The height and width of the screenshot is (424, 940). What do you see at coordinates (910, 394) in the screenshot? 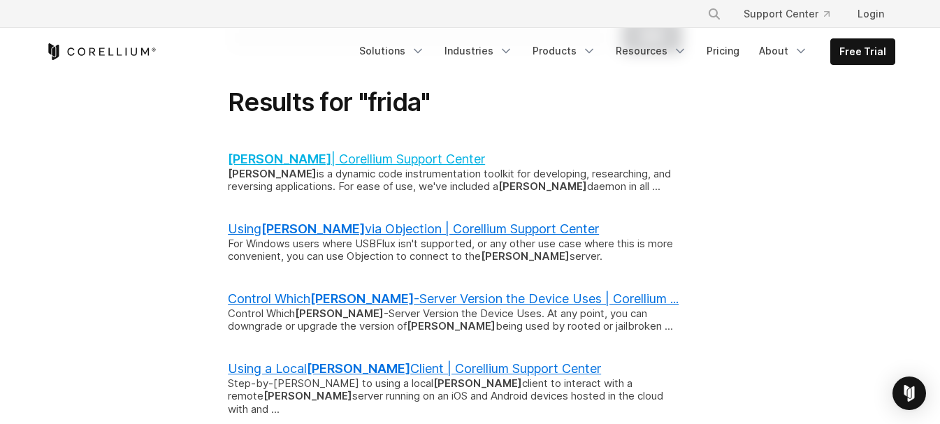
I see `div: Open Intercom Messenger` at bounding box center [910, 394].